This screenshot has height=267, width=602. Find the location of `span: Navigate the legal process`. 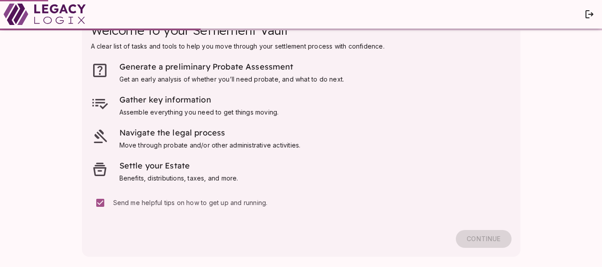

span: Navigate the legal process is located at coordinates (172, 132).